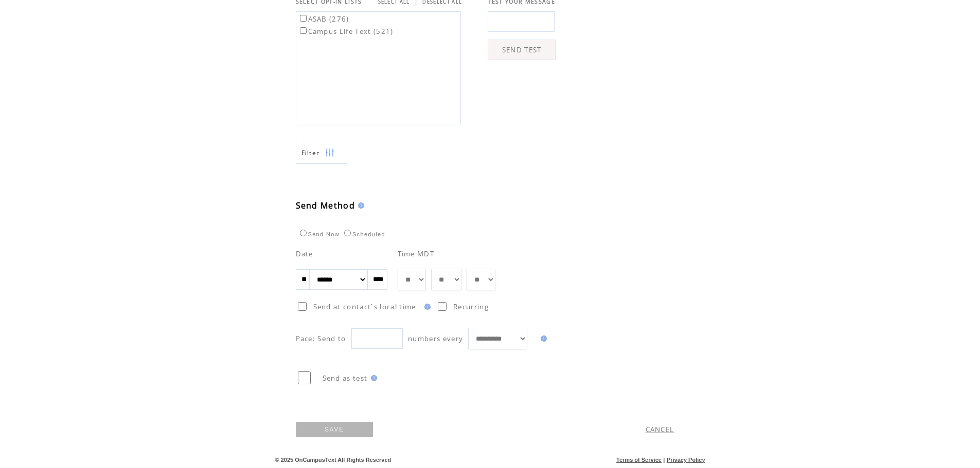  I want to click on label: Send Now, so click(319, 234).